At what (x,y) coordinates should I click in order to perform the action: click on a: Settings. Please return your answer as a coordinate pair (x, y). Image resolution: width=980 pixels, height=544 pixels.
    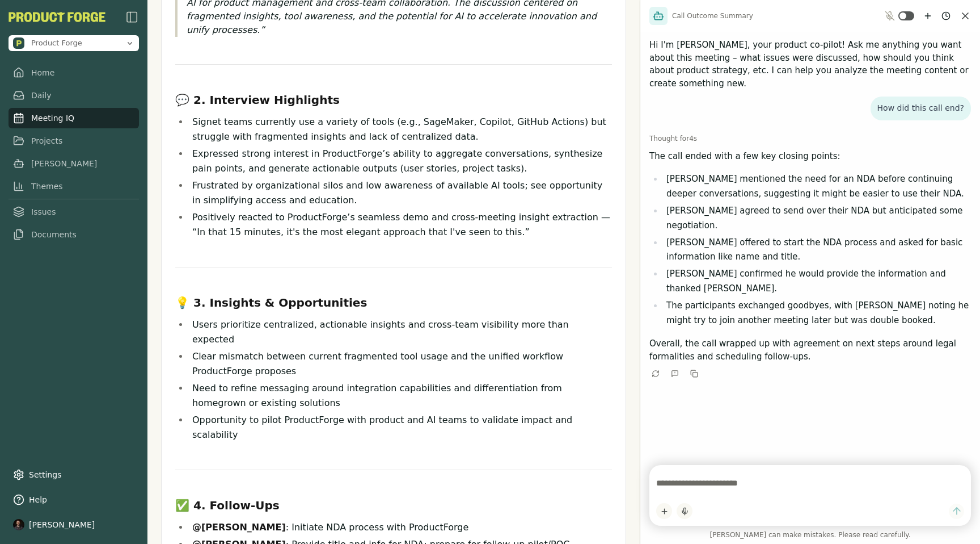
    Looking at the image, I should click on (73, 475).